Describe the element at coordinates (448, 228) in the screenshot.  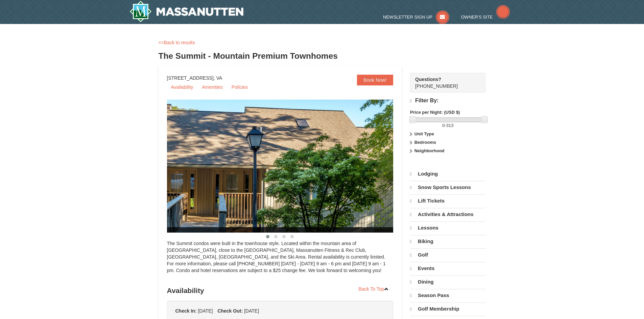
I see `a: Lessons` at that location.